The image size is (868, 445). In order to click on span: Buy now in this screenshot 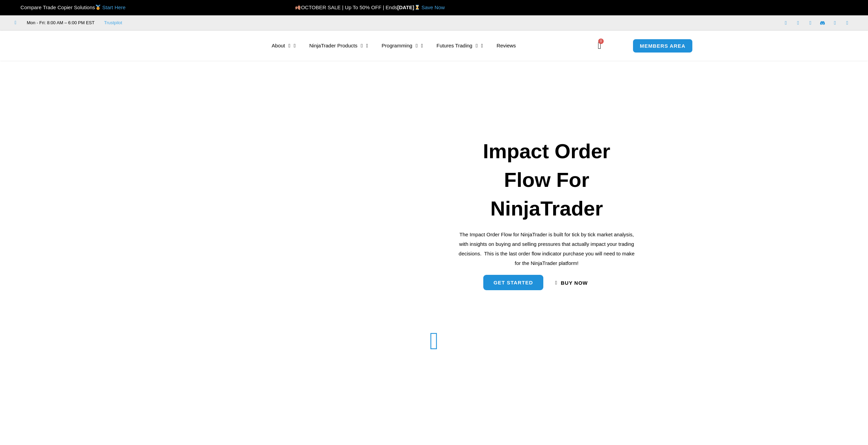, I will do `click(574, 283)`.